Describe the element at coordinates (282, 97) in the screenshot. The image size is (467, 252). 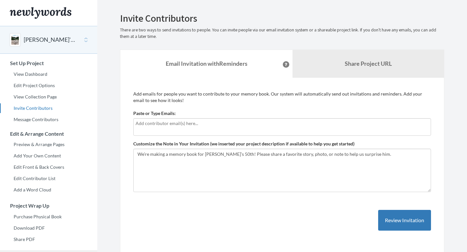
I see `p: Add emails for people you want to contribute to your memory book. Our system will automatically s...` at that location.